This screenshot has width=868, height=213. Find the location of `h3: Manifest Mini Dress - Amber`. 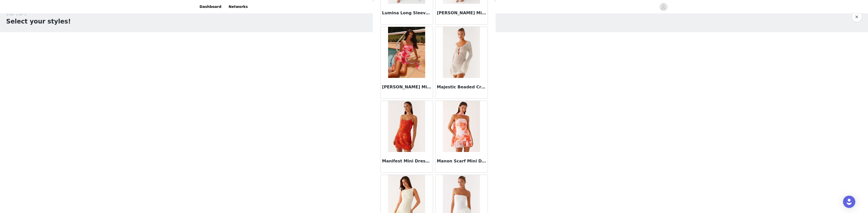

h3: Manifest Mini Dress - Amber is located at coordinates (407, 162).